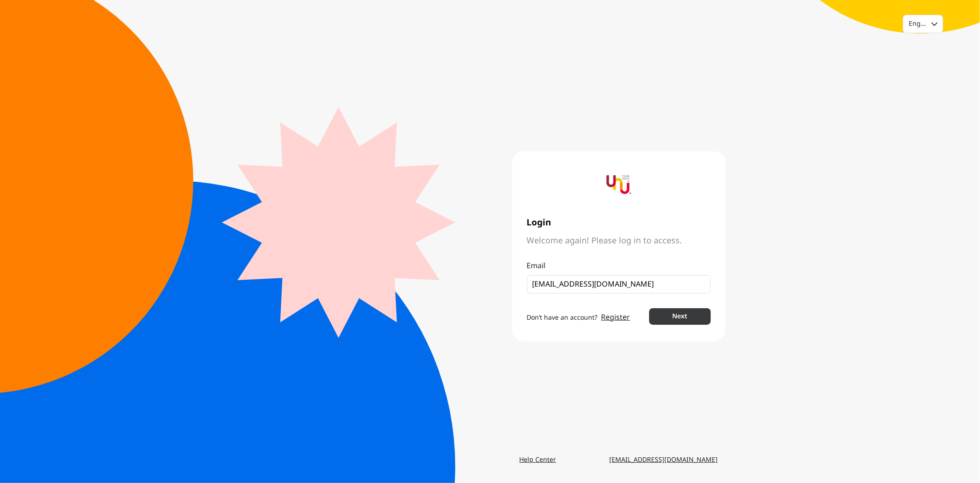 The width and height of the screenshot is (980, 483). Describe the element at coordinates (616, 317) in the screenshot. I see `a: Register` at that location.